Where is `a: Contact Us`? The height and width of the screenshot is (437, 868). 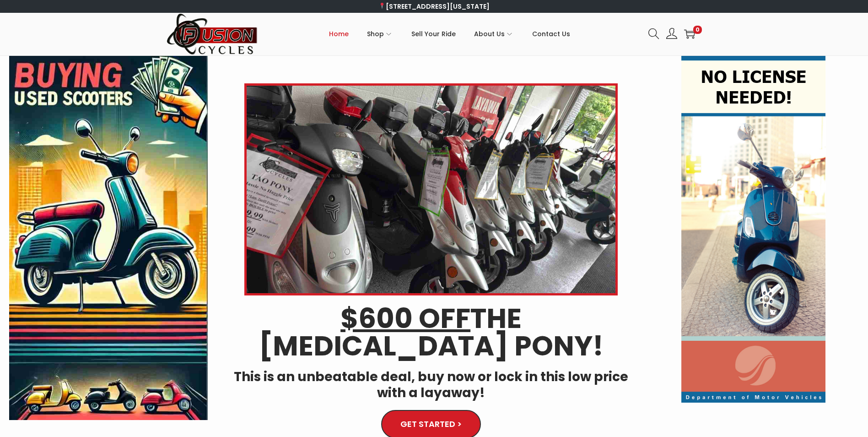
a: Contact Us is located at coordinates (551, 33).